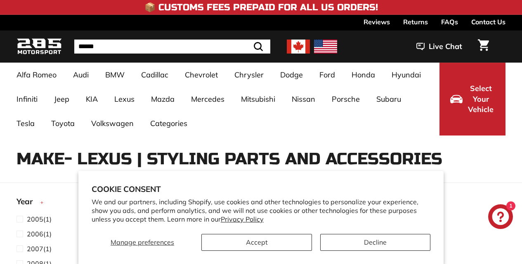 The width and height of the screenshot is (522, 264). I want to click on a: Infiniti, so click(27, 99).